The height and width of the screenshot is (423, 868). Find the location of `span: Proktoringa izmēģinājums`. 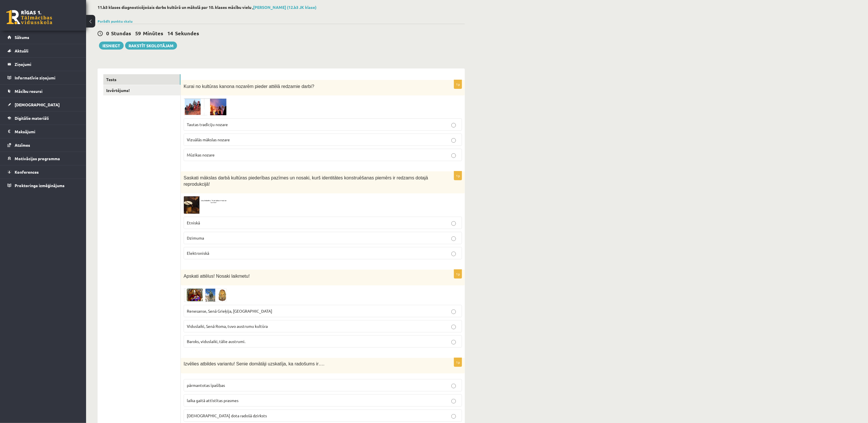

span: Proktoringa izmēģinājums is located at coordinates (40, 186).